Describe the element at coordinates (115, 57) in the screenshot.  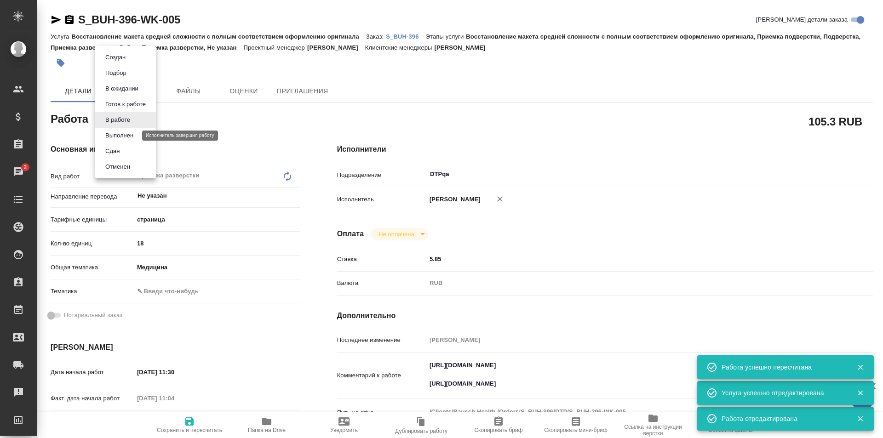
I see `button: Создан` at that location.